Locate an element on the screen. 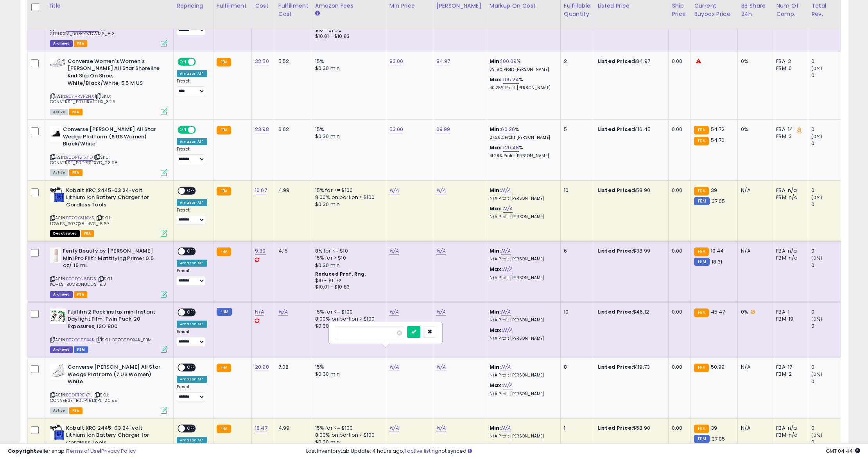  div: FBM: 19 is located at coordinates (789, 319).